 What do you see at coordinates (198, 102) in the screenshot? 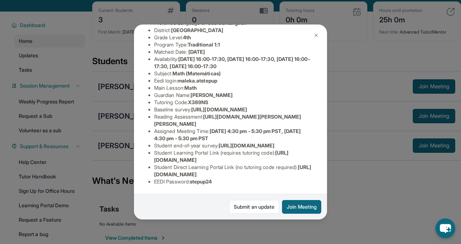
I see `span: X389NS` at bounding box center [198, 102].